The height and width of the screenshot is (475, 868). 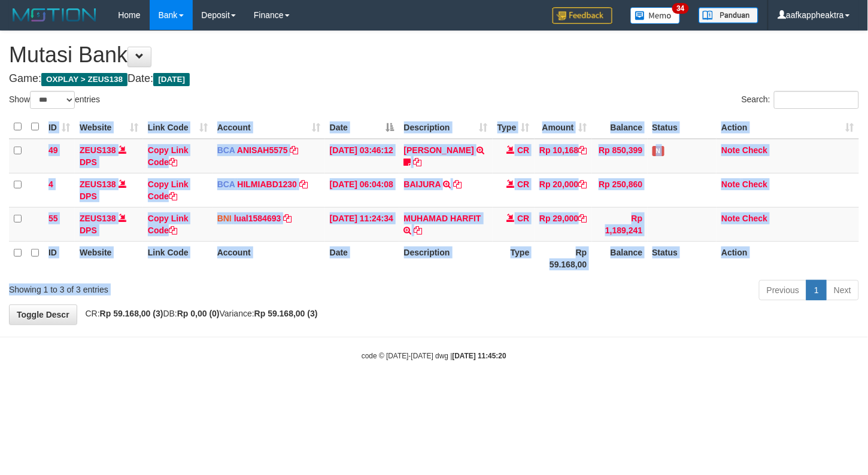 I want to click on a: Copy Rp 29,000 to clipboard, so click(x=583, y=219).